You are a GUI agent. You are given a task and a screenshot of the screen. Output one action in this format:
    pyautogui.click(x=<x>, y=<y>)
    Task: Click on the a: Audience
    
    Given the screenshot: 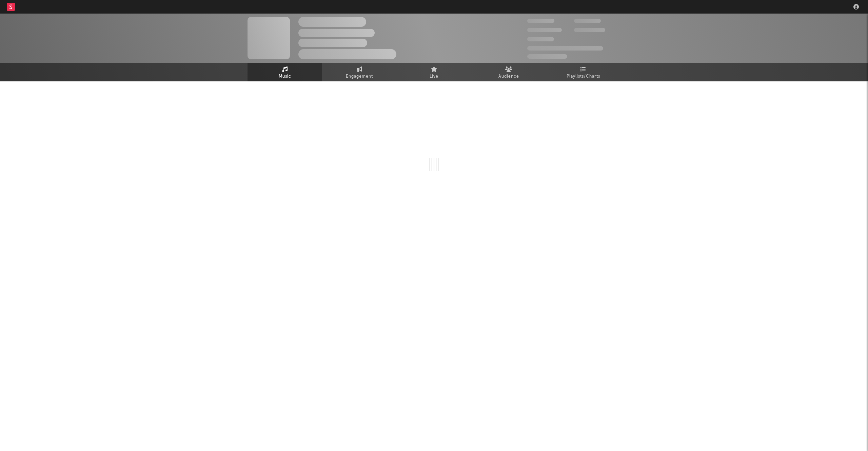 What is the action you would take?
    pyautogui.click(x=509, y=72)
    